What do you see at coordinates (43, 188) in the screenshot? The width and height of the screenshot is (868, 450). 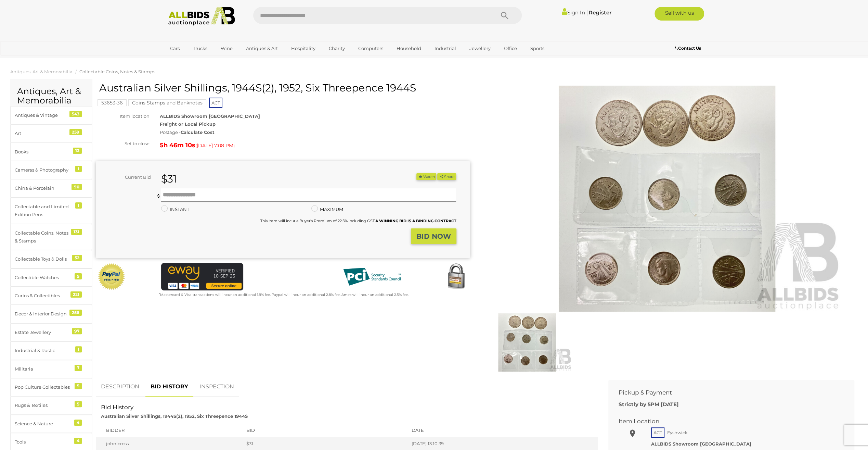 I see `div: China & Porcelain` at bounding box center [43, 188].